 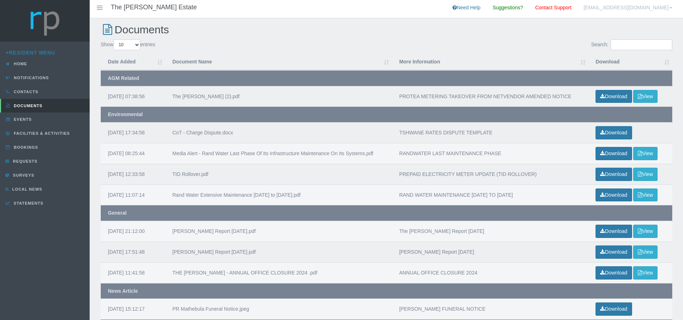 What do you see at coordinates (490, 96) in the screenshot?
I see `td: PROTEA METERING TAKEOVER FROM NETVENDOR AMENDED NOTICE` at bounding box center [490, 96].